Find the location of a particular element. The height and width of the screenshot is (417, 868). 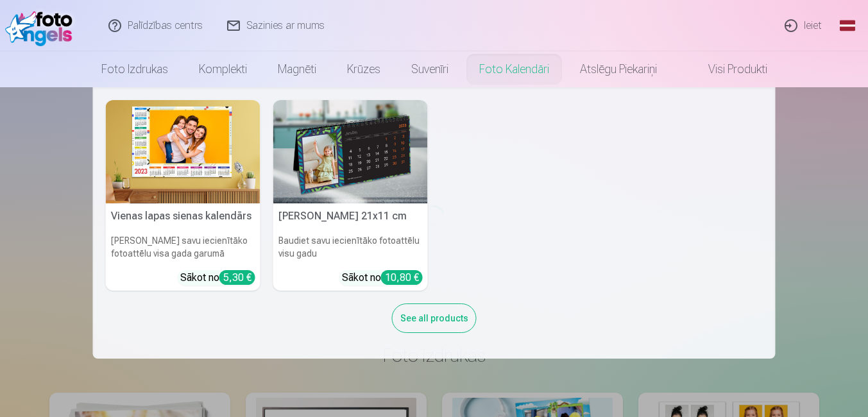

a: Atslēgu piekariņi is located at coordinates (618, 69).